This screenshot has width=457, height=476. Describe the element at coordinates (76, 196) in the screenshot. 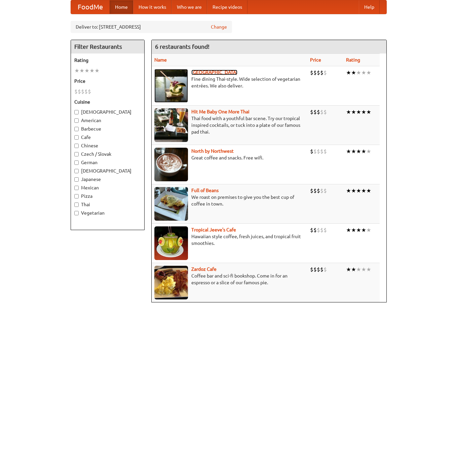

I see `input: Pizza` at that location.